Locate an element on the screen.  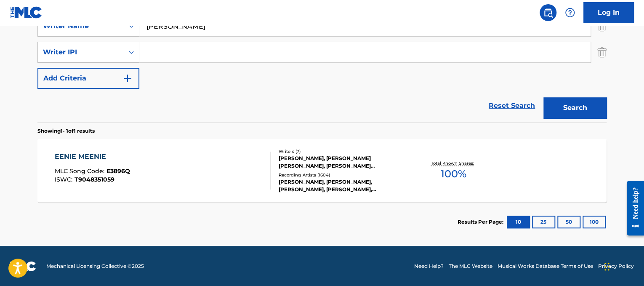
button: 50 is located at coordinates (569, 222).